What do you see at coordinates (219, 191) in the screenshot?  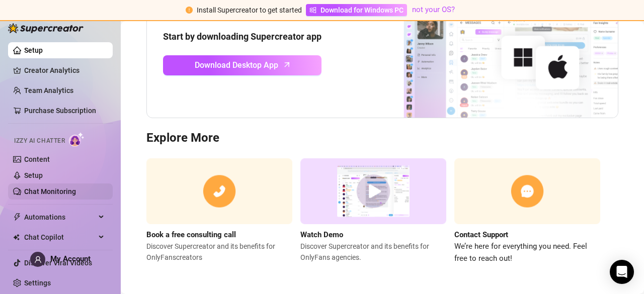 I see `img: consulting call` at bounding box center [219, 191].